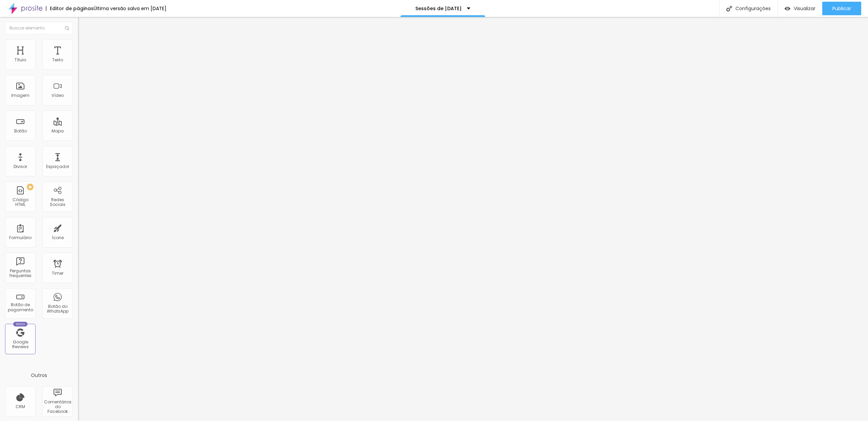  What do you see at coordinates (58, 202) in the screenshot?
I see `div: Redes Sociais` at bounding box center [58, 202].